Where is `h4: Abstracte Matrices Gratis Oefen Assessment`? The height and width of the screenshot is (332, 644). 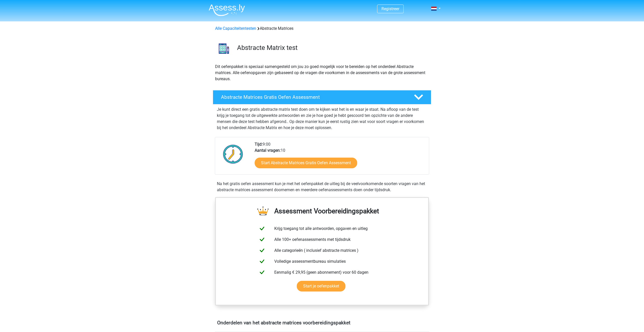 h4: Abstracte Matrices Gratis Oefen Assessment is located at coordinates (313, 97).